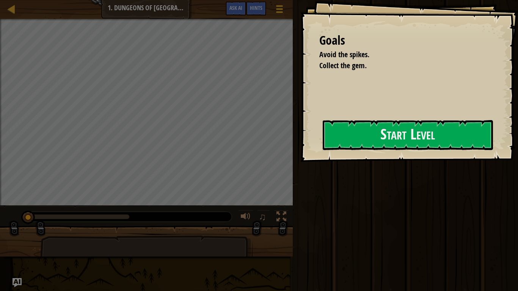  What do you see at coordinates (407, 135) in the screenshot?
I see `button: Start Level` at bounding box center [407, 135].